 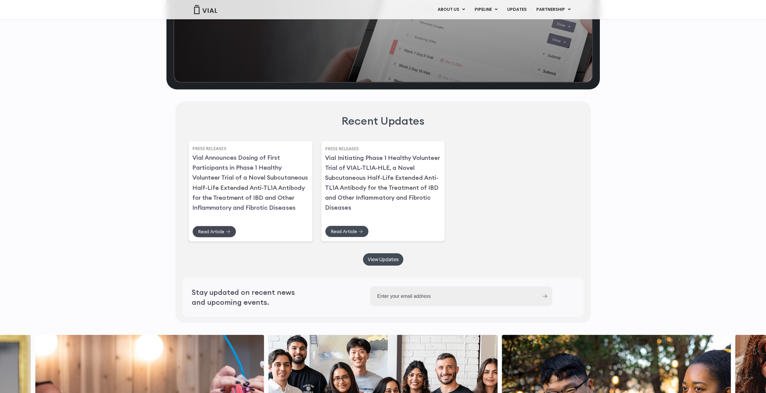 I want to click on a: ABOUT USMenu Toggle, so click(x=451, y=10).